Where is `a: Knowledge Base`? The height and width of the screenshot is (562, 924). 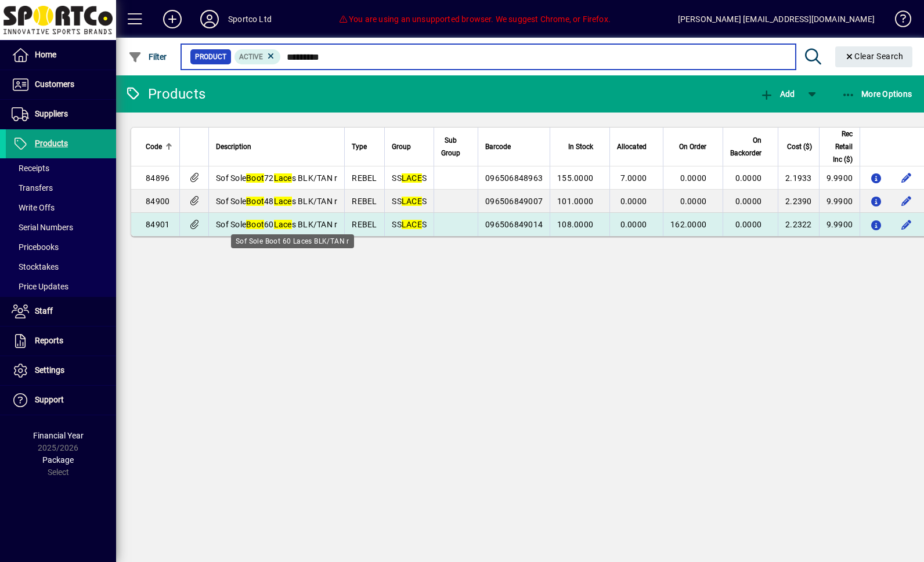 a: Knowledge Base is located at coordinates (897, 21).